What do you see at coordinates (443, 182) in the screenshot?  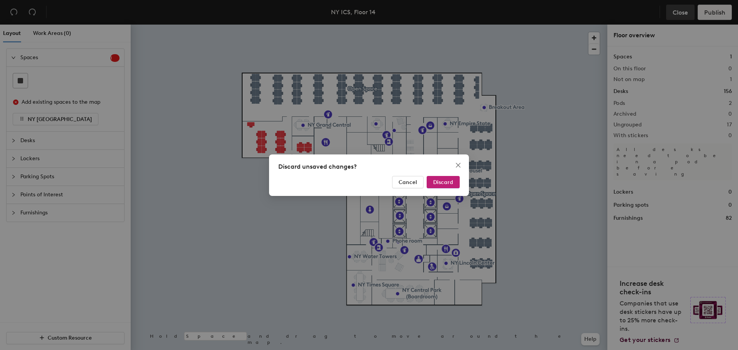 I see `button: Discard` at bounding box center [443, 182].